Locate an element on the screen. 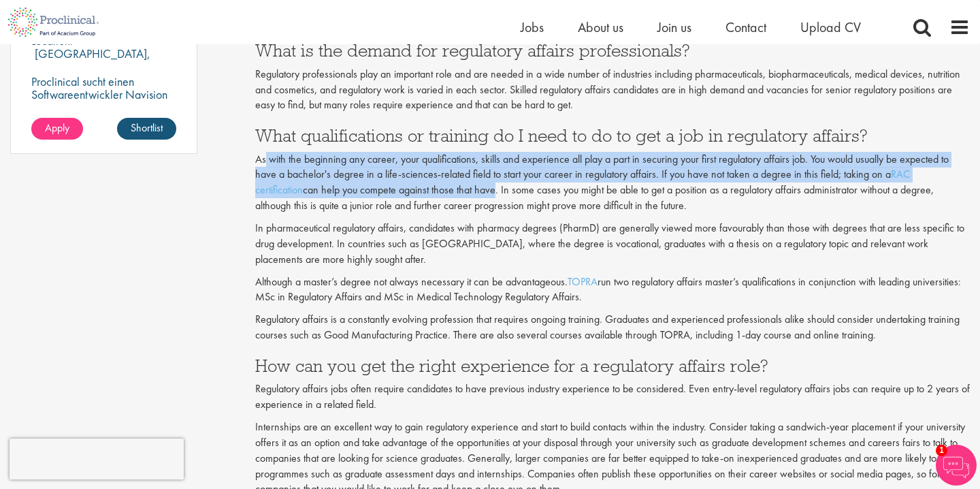 The width and height of the screenshot is (980, 489). p: Regulatory affairs is a constantly evolving profession that requires ongoing training. Graduates ... is located at coordinates (613, 328).